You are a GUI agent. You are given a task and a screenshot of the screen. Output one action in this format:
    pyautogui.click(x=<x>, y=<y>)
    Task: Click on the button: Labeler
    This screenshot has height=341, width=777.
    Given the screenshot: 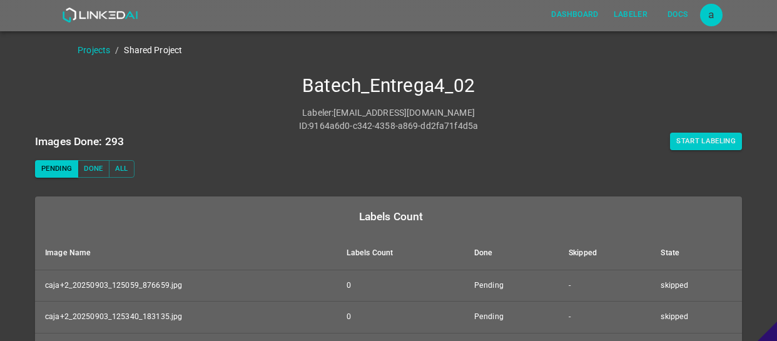 What is the action you would take?
    pyautogui.click(x=630, y=14)
    